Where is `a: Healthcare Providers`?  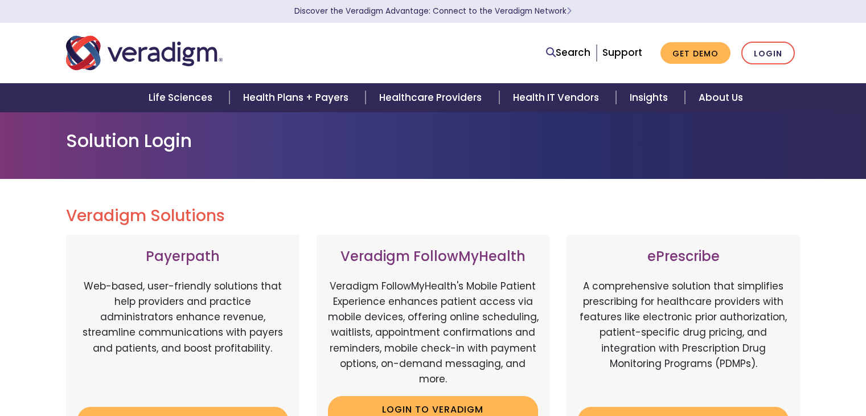 a: Healthcare Providers is located at coordinates (432, 97).